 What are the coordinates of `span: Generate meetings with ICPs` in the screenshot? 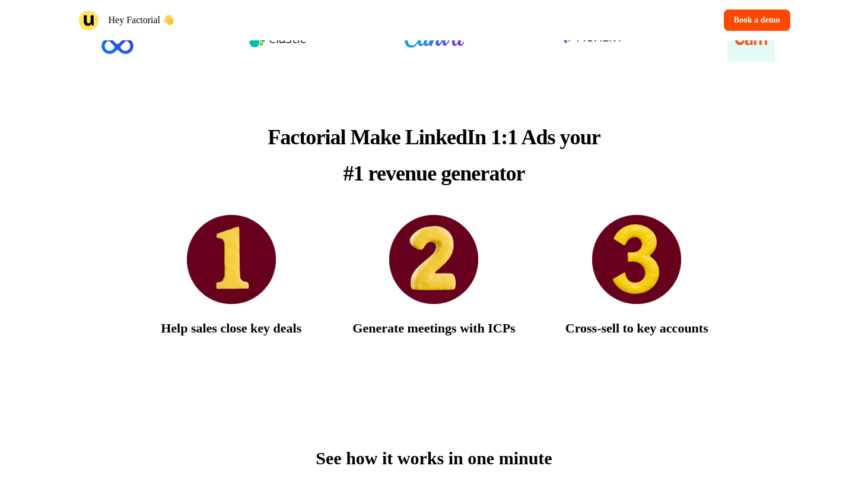 It's located at (434, 327).